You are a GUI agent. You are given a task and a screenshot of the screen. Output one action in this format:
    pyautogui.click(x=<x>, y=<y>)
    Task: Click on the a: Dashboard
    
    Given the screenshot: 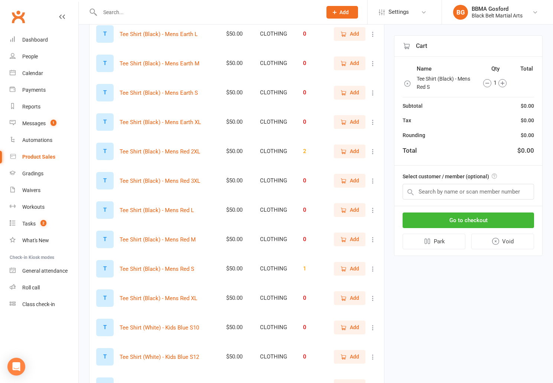 What is the action you would take?
    pyautogui.click(x=44, y=40)
    